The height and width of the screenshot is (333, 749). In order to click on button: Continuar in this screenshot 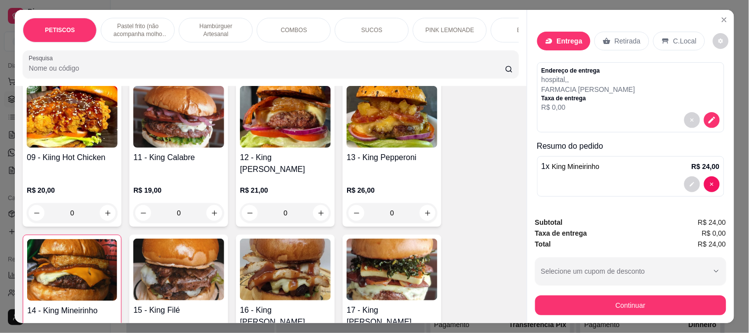, I will do `click(631, 305)`.